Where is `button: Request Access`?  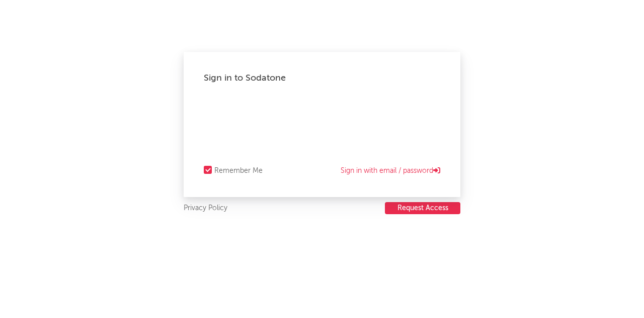
button: Request Access is located at coordinates (423, 209).